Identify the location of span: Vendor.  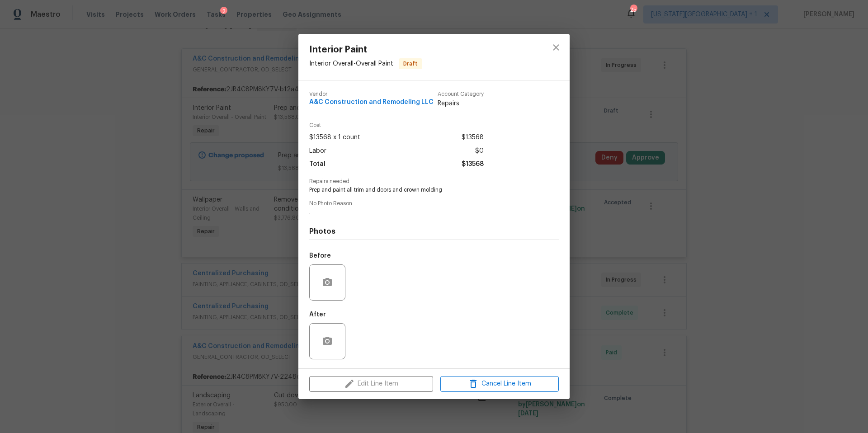
(371, 94).